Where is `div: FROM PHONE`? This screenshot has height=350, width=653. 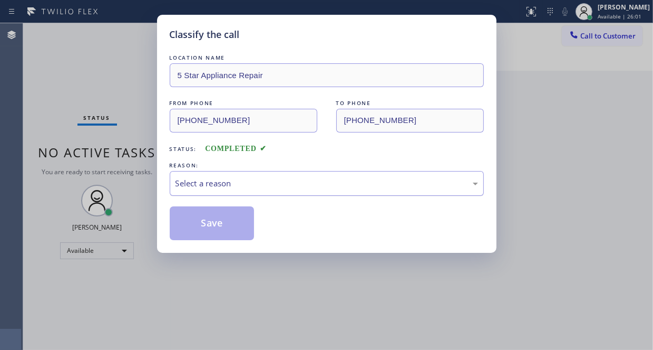 div: FROM PHONE is located at coordinates (244, 103).